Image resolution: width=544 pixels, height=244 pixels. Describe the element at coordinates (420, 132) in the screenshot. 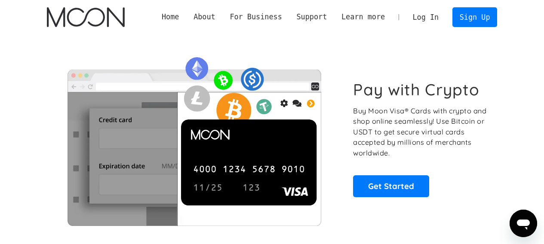

I see `p: Buy Moon Visa® Cards with crypto and shop online seamlessly! Use Bitcoin or USDT to get secure vi...` at that location.